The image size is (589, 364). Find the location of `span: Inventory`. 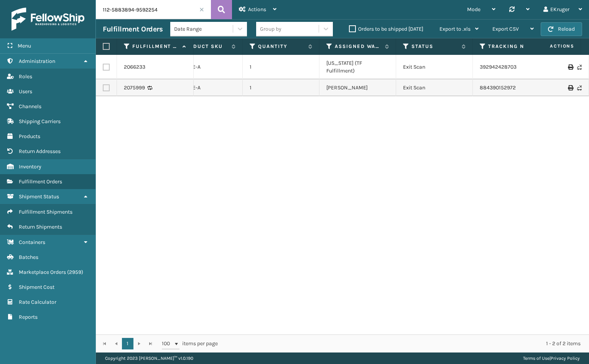

span: Inventory is located at coordinates (30, 166).